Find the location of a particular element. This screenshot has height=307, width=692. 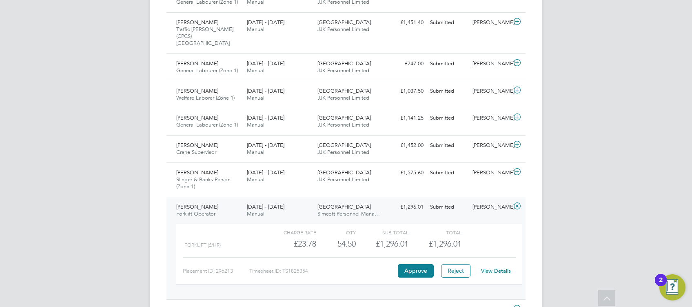

div: Sub Total is located at coordinates (382, 232).